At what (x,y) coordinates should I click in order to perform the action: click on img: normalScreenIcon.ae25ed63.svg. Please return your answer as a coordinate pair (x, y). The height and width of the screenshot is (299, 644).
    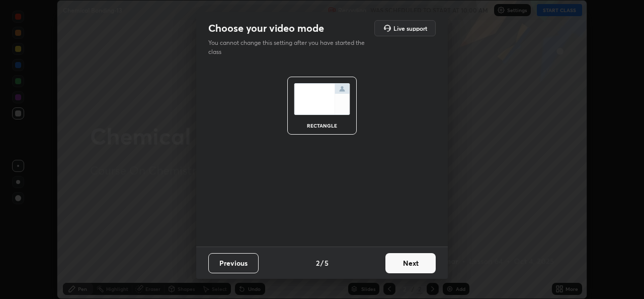
    Looking at the image, I should click on (322, 99).